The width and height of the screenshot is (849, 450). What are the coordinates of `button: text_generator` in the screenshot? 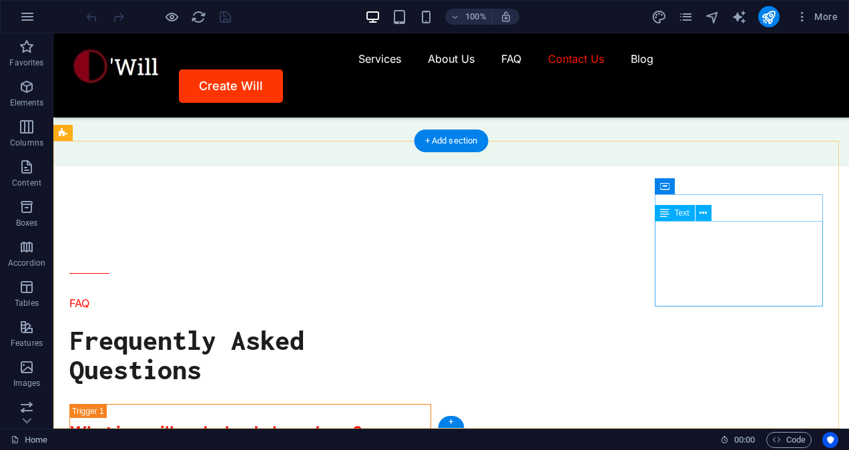 It's located at (740, 17).